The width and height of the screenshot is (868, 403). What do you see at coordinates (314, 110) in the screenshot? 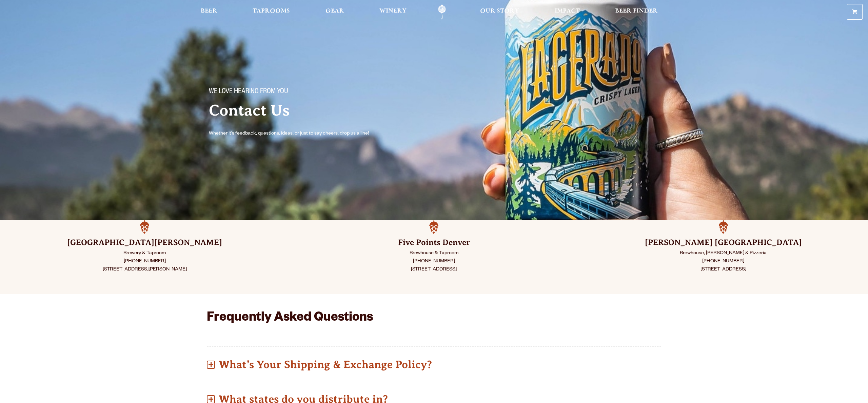
I see `h2: Contact Us` at bounding box center [314, 110].